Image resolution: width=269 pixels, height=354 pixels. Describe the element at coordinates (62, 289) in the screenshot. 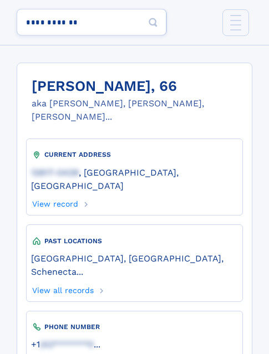

I see `a: View all records` at that location.